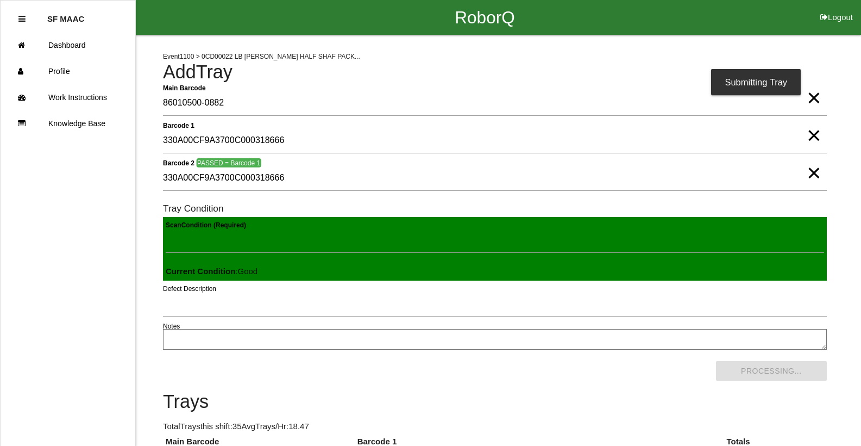 This screenshot has width=861, height=446. I want to click on b: Scan Condition (Required), so click(206, 225).